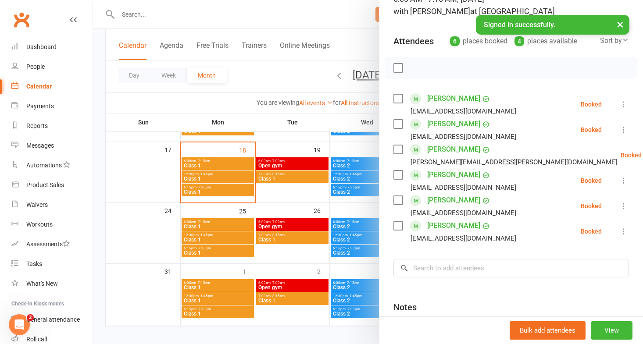 This screenshot has width=643, height=344. Describe the element at coordinates (52, 320) in the screenshot. I see `a: General attendance kiosk mode` at that location.